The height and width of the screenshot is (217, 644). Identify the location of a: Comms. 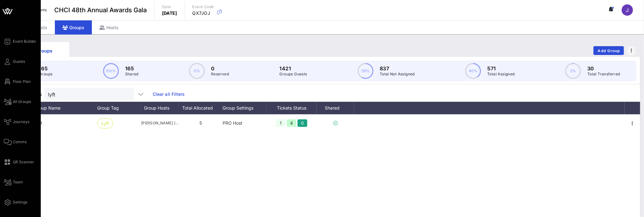
(15, 142).